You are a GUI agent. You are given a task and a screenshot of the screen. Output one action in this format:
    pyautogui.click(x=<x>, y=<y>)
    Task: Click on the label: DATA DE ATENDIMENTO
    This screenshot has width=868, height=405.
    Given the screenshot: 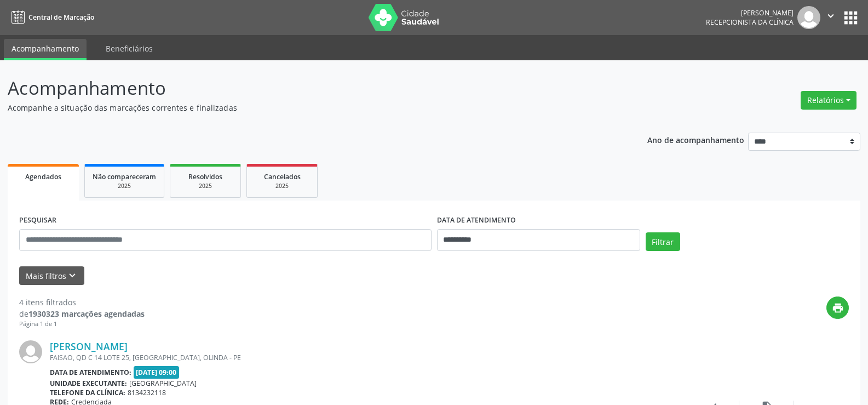 What is the action you would take?
    pyautogui.click(x=476, y=221)
    